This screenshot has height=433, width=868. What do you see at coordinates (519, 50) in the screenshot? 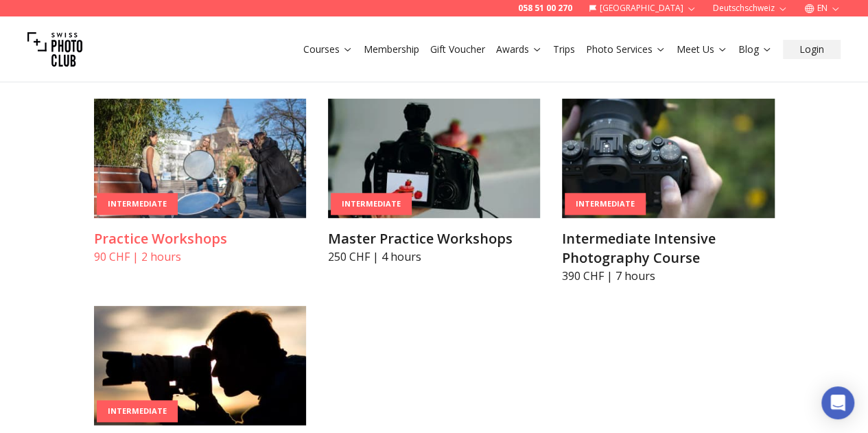
I see `a: Awards` at bounding box center [519, 50].